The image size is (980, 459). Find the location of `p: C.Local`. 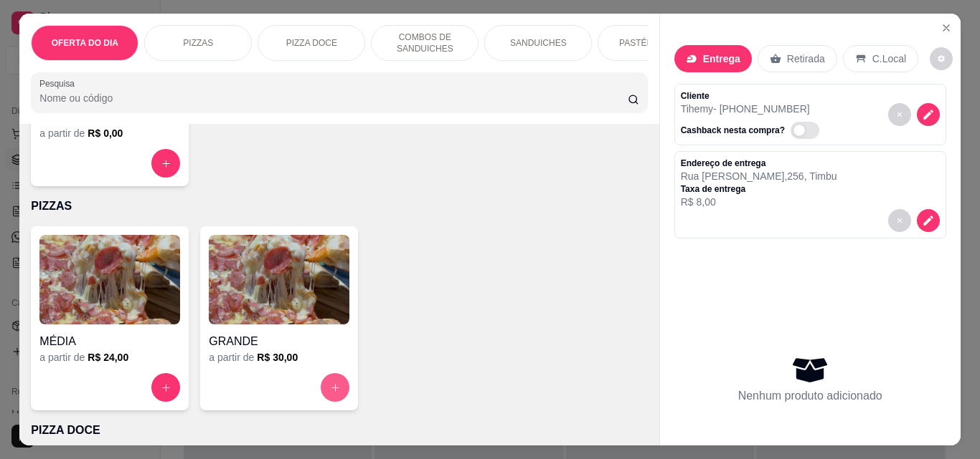

p: C.Local is located at coordinates (889, 59).